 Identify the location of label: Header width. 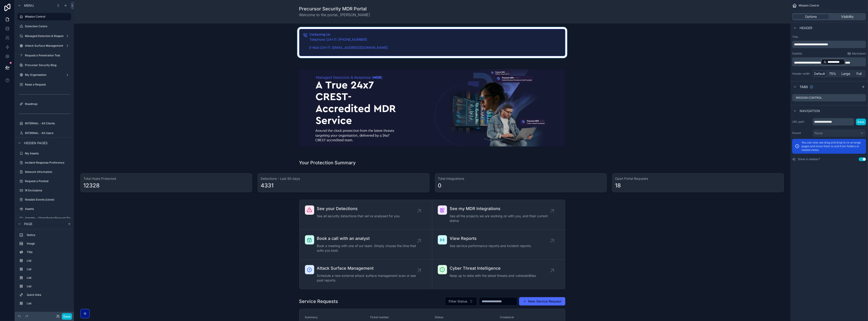
(801, 74).